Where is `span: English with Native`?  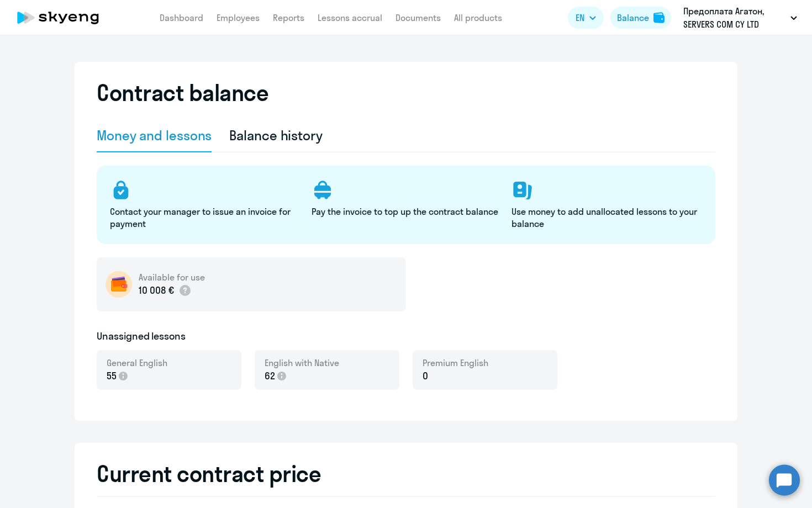
span: English with Native is located at coordinates (301, 363).